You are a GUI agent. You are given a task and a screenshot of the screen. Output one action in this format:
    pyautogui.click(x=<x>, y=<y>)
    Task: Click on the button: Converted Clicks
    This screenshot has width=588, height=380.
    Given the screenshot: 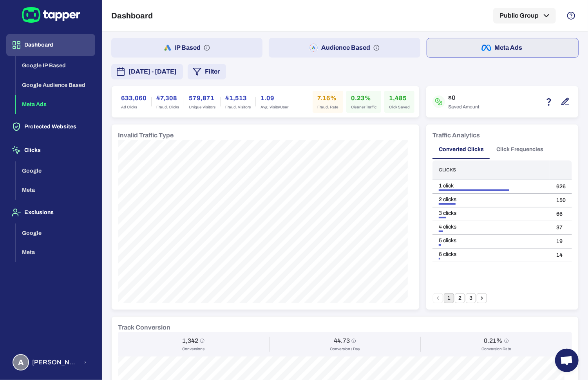 What is the action you would take?
    pyautogui.click(x=461, y=150)
    